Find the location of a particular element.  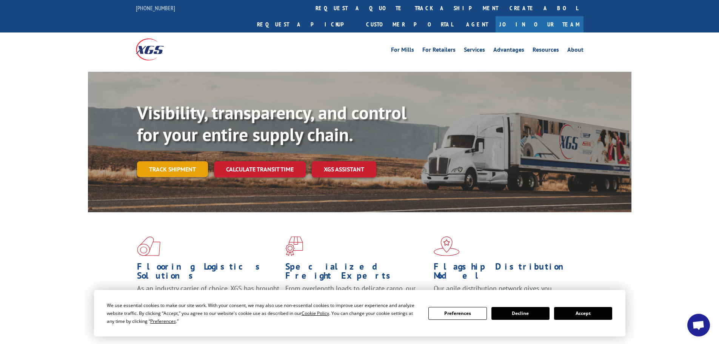

button: Decline is located at coordinates (520, 313).